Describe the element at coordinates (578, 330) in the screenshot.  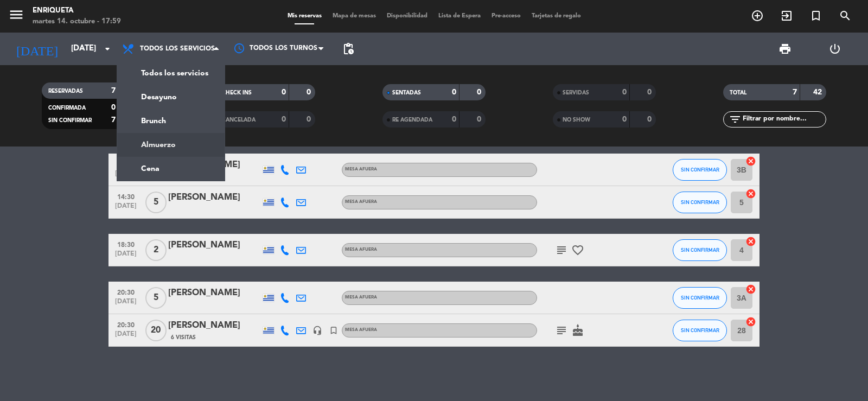
I see `i: cake` at that location.